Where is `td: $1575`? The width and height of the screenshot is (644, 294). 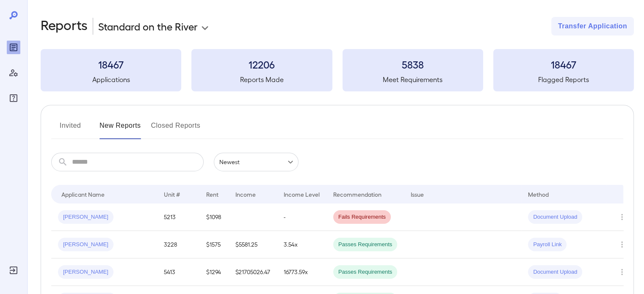
td: $1575 is located at coordinates (214, 244).